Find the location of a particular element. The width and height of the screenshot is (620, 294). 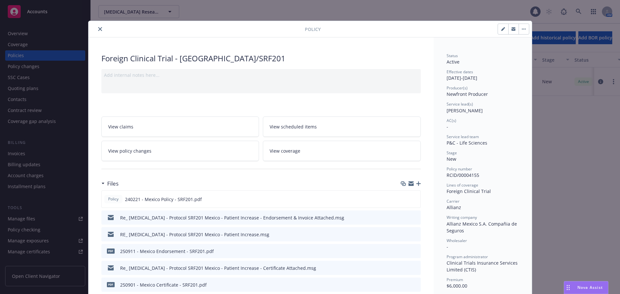

span: Lines of coverage is located at coordinates (462, 185).